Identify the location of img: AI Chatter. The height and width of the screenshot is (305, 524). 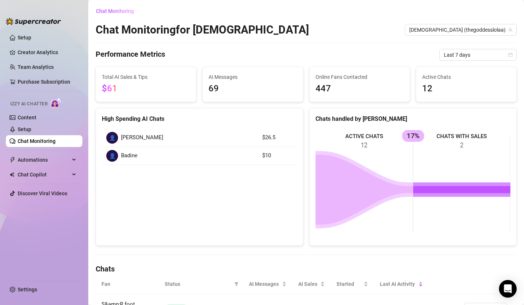
(56, 103).